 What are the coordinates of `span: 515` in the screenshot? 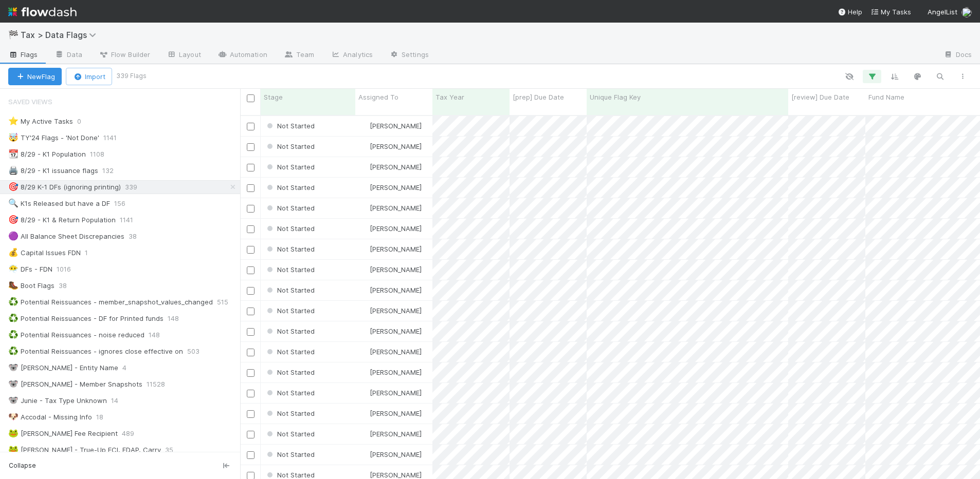 It's located at (228, 302).